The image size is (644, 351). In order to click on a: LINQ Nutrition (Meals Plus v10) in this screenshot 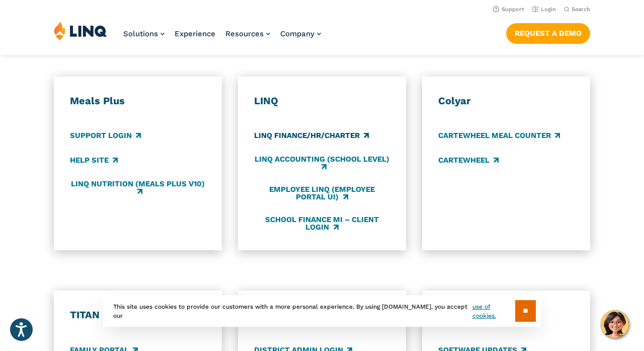, I will do `click(138, 188)`.